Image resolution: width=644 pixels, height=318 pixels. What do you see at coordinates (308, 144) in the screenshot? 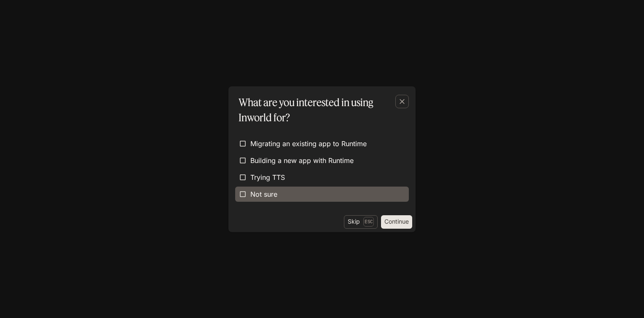
I see `span: Migrating an existing app to Runtime` at bounding box center [308, 144].